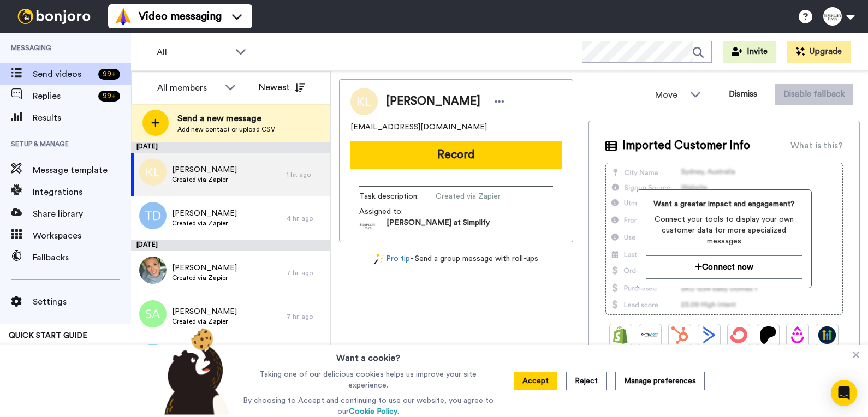  What do you see at coordinates (456, 155) in the screenshot?
I see `button: Record` at bounding box center [456, 155].